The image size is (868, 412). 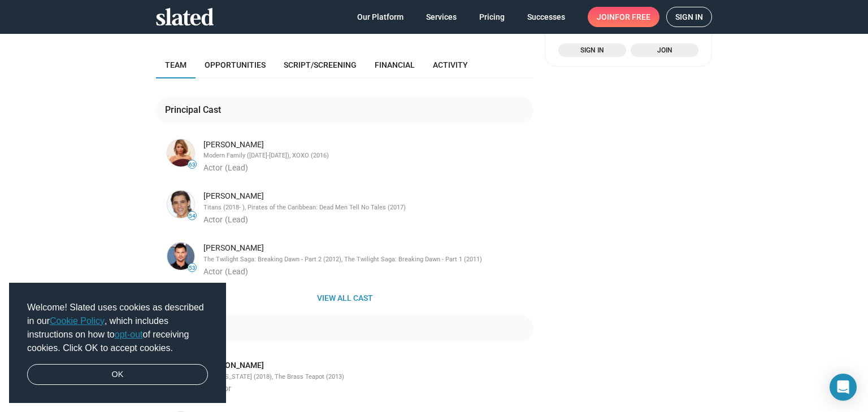 I want to click on a: Opportunities, so click(x=235, y=65).